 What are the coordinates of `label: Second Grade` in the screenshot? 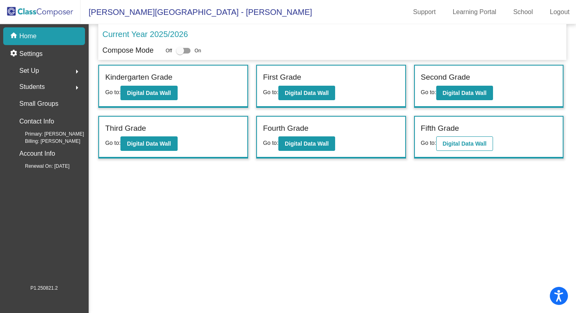 It's located at (445, 77).